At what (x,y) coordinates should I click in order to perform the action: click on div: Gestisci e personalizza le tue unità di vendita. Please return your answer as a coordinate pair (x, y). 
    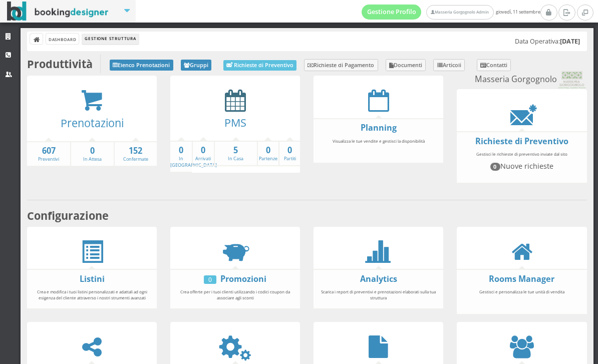
    Looking at the image, I should click on (521, 297).